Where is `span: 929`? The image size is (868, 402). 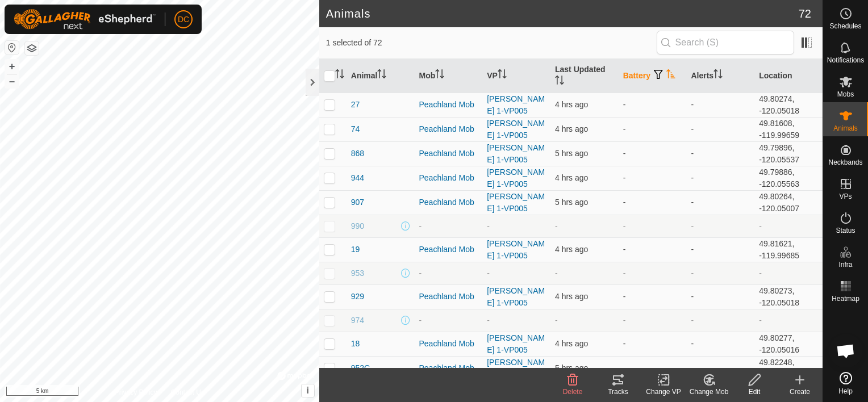 span: 929 is located at coordinates (357, 296).